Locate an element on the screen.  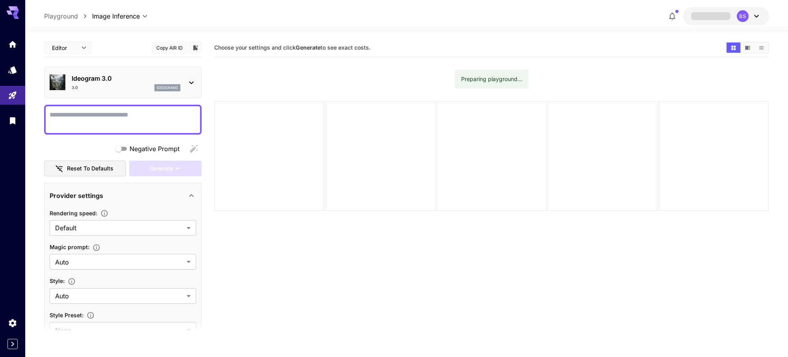
span: Image Inference is located at coordinates (116, 16).